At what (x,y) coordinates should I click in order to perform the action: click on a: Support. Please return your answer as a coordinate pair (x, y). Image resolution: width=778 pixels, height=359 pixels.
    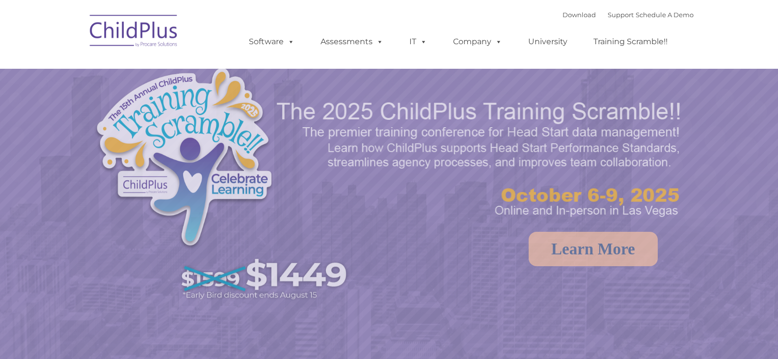
    Looking at the image, I should click on (621, 15).